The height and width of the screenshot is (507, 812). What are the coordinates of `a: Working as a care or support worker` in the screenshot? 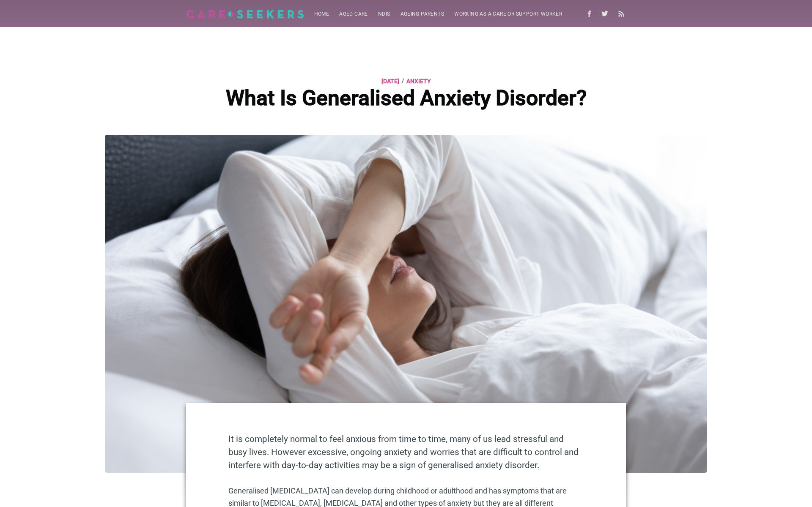 It's located at (508, 14).